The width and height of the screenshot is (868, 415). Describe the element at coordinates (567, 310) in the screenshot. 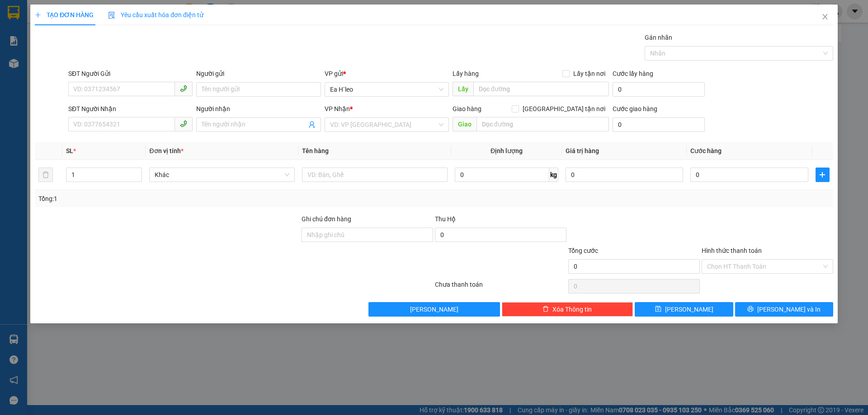

I see `button: deleteXóa Thông tin` at that location.